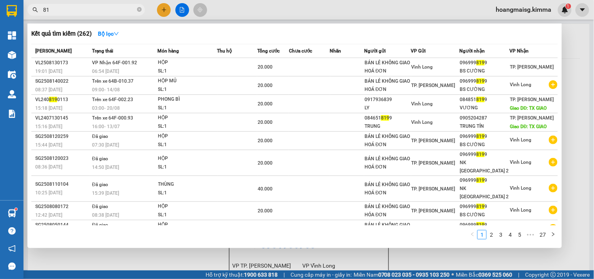 This screenshot has width=594, height=279. Describe the element at coordinates (519, 234) in the screenshot. I see `li: 5` at that location.